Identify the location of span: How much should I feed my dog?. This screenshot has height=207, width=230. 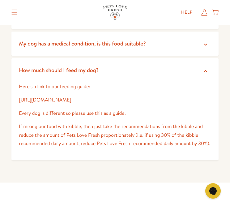
(59, 70).